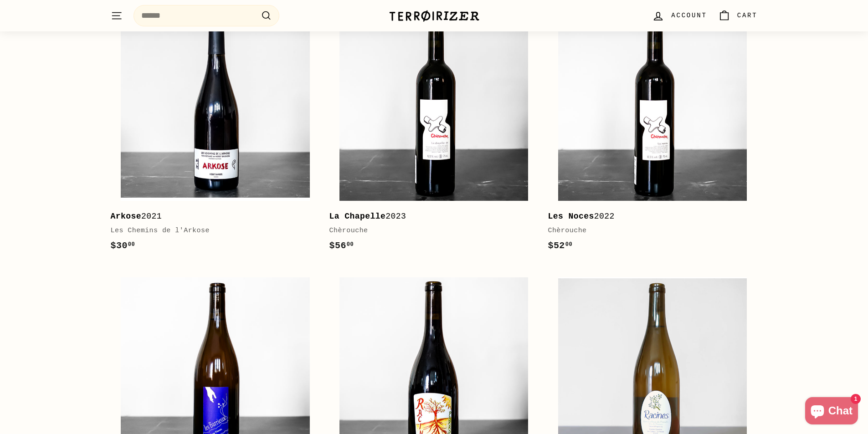 The image size is (868, 434). Describe the element at coordinates (341, 246) in the screenshot. I see `span: $56` at that location.